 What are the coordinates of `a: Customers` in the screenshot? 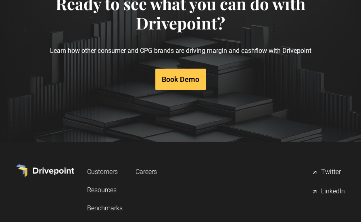 It's located at (105, 171).